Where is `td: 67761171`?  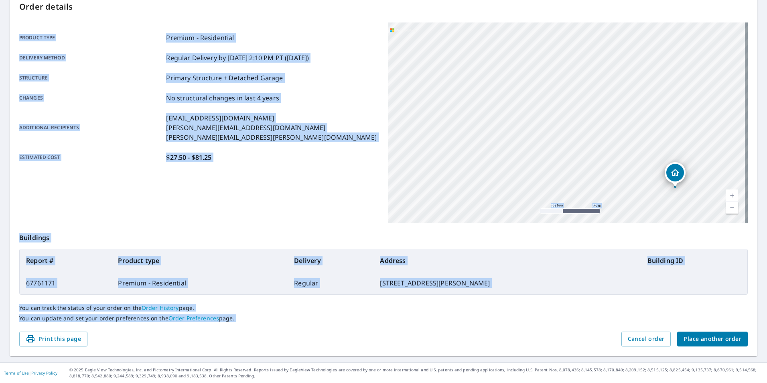
td: 67761171 is located at coordinates (65, 283).